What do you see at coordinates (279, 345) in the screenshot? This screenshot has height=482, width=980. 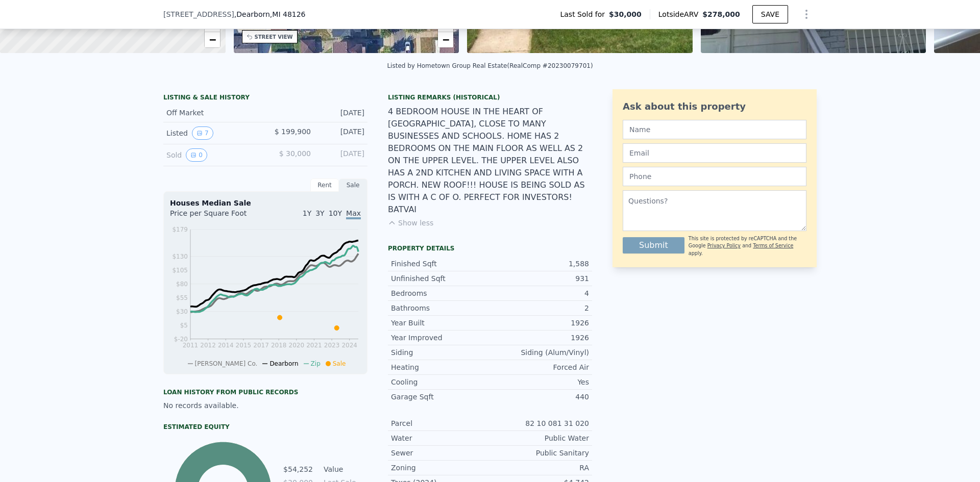 I see `tspan: 2018` at bounding box center [279, 345].